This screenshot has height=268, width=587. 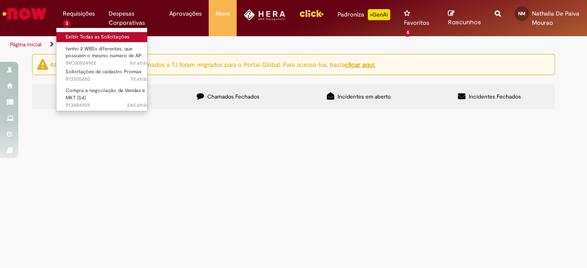 I want to click on a: Aberto INC00524922 : tenho 2 WBSs diferentes, que possuem o mesmo numero de AP, so click(x=107, y=54).